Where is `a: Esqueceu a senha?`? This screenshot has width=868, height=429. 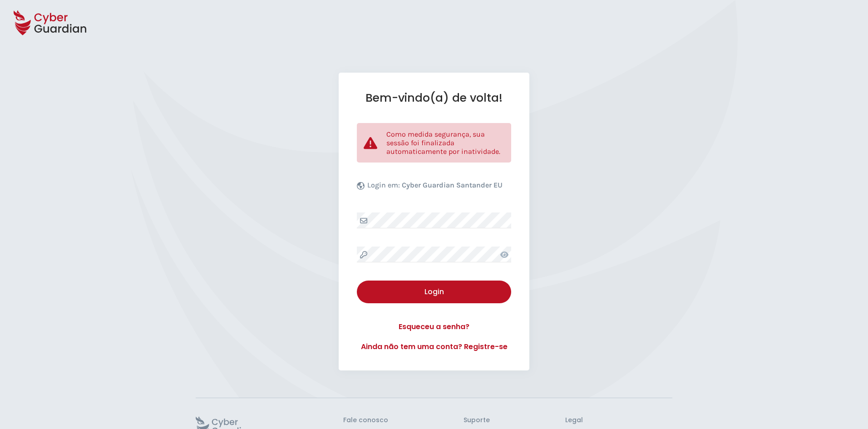 a: Esqueceu a senha? is located at coordinates (434, 327).